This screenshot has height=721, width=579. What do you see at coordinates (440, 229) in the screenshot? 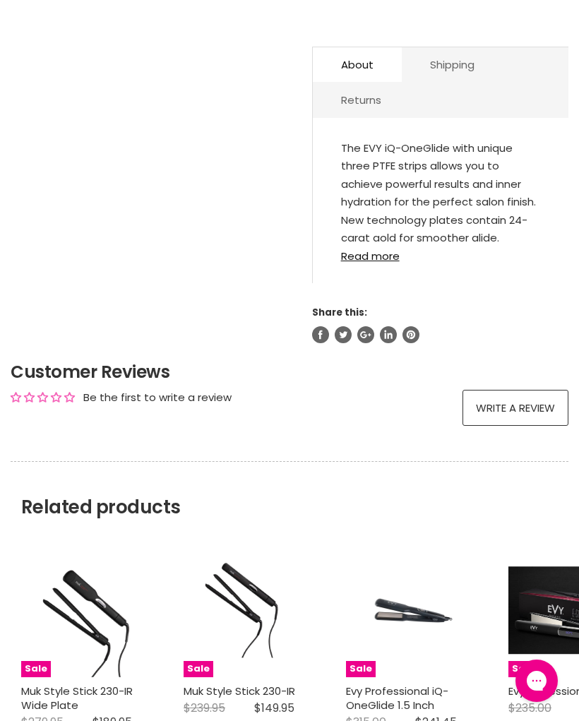
I see `li: New technology plates contain 24-carat gold for smoother glide.` at bounding box center [440, 229].